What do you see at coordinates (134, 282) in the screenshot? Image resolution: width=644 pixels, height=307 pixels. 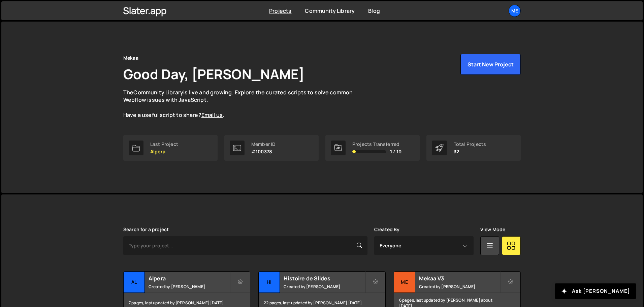 I see `div: Al` at bounding box center [134, 282].